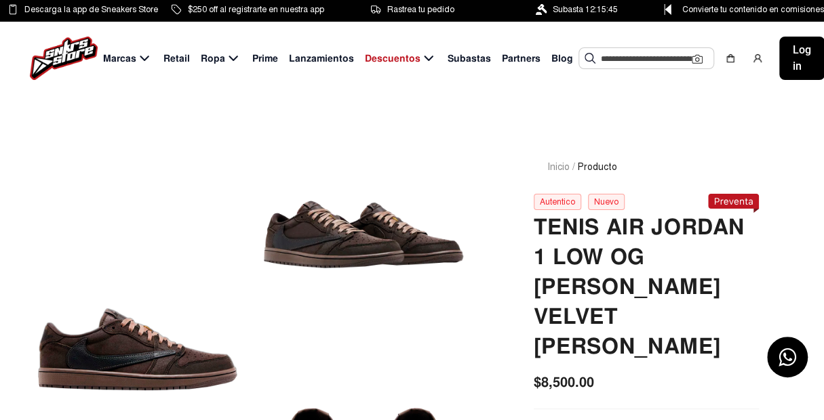 This screenshot has height=420, width=824. What do you see at coordinates (697, 59) in the screenshot?
I see `img: Cámara` at bounding box center [697, 59].